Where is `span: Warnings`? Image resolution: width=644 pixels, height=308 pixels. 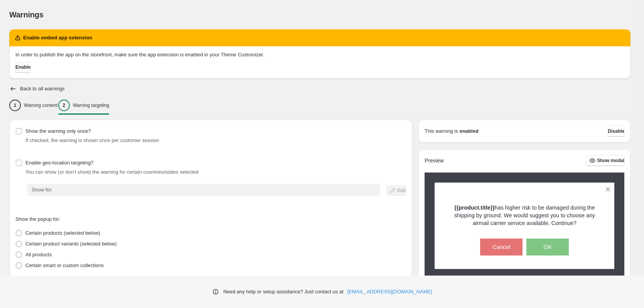 span: Warnings is located at coordinates (26, 15).